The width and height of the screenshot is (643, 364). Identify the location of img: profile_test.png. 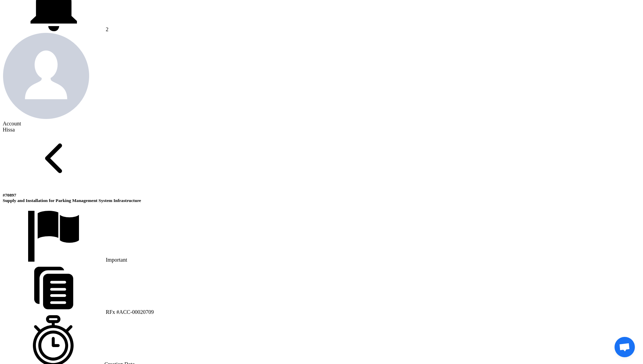
(46, 76).